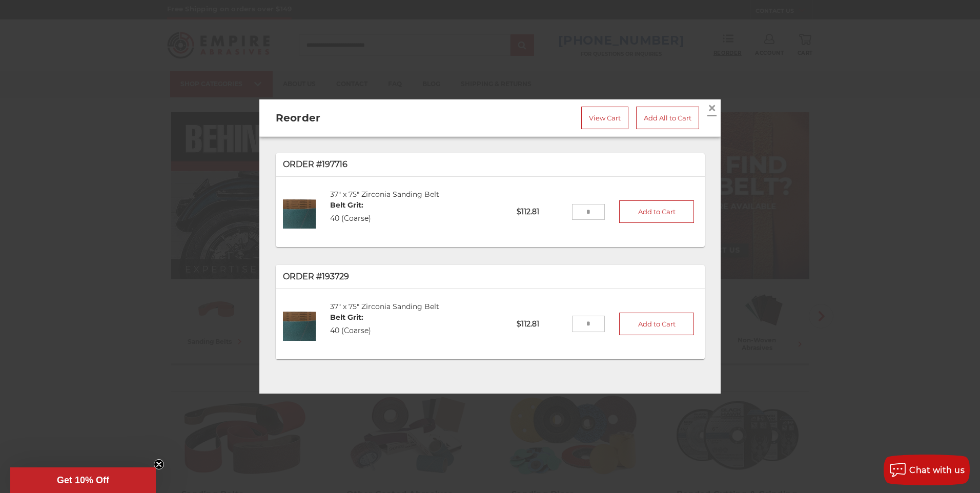 The width and height of the screenshot is (980, 493). I want to click on button: Chat with us, so click(927, 470).